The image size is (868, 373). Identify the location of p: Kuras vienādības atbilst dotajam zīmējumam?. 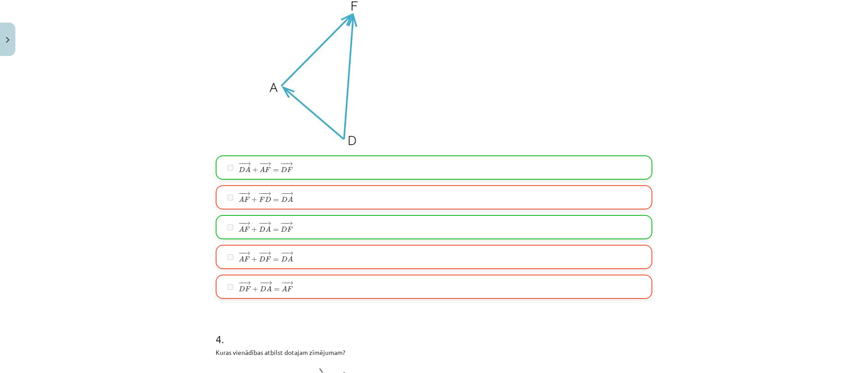
(434, 352).